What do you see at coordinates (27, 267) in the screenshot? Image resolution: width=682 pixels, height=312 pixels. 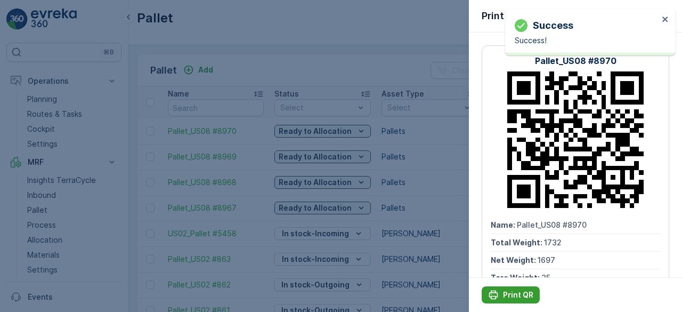 I see `span: Material :` at bounding box center [27, 267].